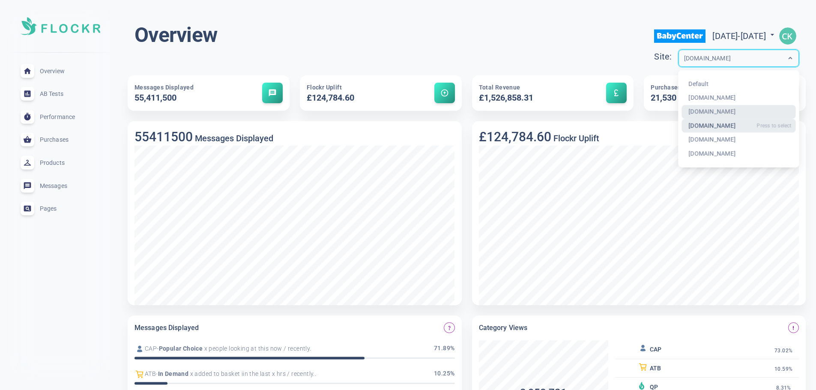 The height and width of the screenshot is (390, 816). Describe the element at coordinates (324, 87) in the screenshot. I see `span: Flockr Uplift` at that location.